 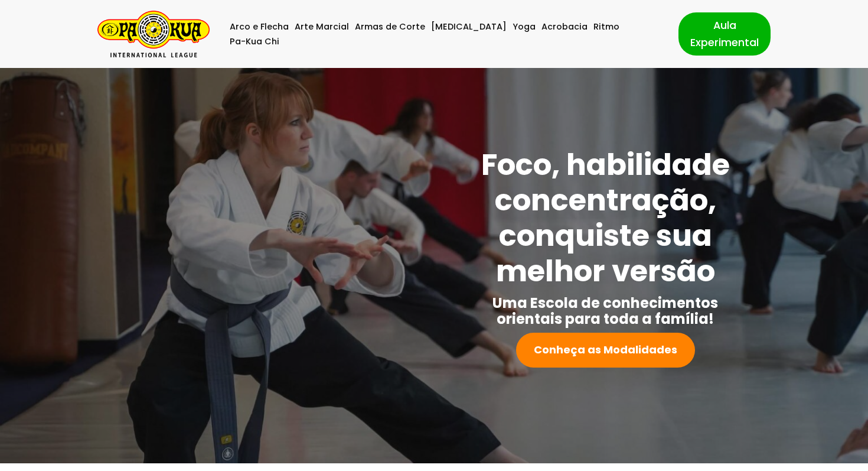 I want to click on a: Armas de Corte, so click(x=390, y=27).